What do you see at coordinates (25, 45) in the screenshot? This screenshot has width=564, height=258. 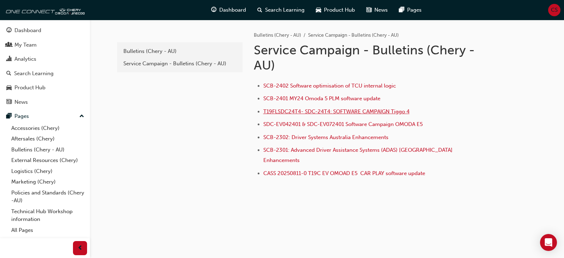 I see `div: My Team` at bounding box center [25, 45].